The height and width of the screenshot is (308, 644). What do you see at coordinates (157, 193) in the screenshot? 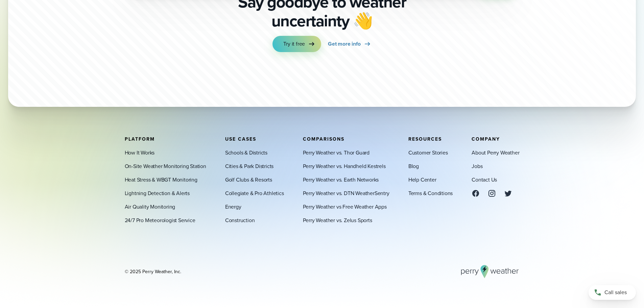
I see `a: Lightning Detection & Alerts` at bounding box center [157, 193].